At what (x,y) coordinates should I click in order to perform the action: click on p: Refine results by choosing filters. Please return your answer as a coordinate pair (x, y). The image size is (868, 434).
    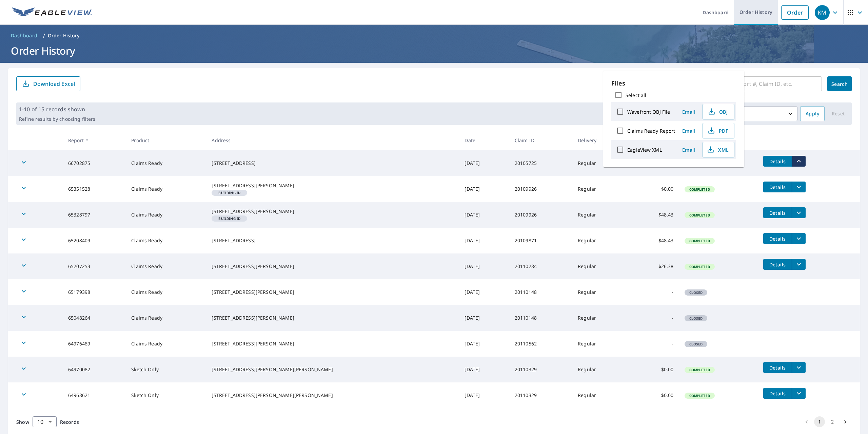
    Looking at the image, I should click on (57, 119).